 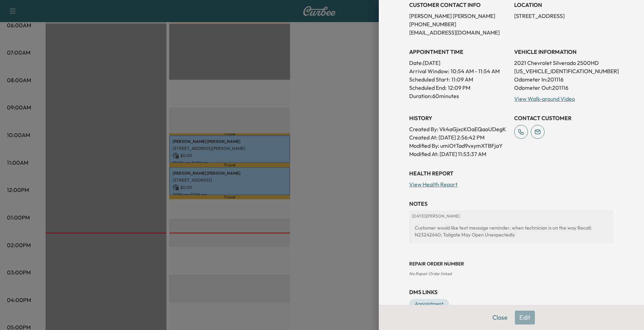 What do you see at coordinates (511, 264) in the screenshot?
I see `h3: Repair Order number` at bounding box center [511, 264].